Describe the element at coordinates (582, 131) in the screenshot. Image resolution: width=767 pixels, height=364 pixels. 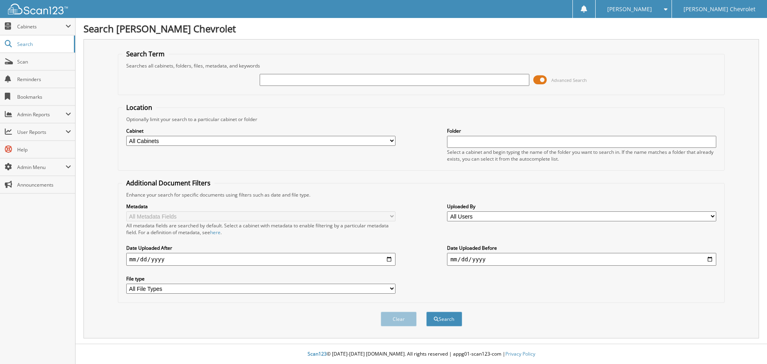
I see `label: Folder` at that location.